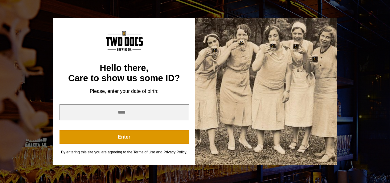 The width and height of the screenshot is (390, 183). Describe the element at coordinates (124, 137) in the screenshot. I see `button: Enter` at that location.